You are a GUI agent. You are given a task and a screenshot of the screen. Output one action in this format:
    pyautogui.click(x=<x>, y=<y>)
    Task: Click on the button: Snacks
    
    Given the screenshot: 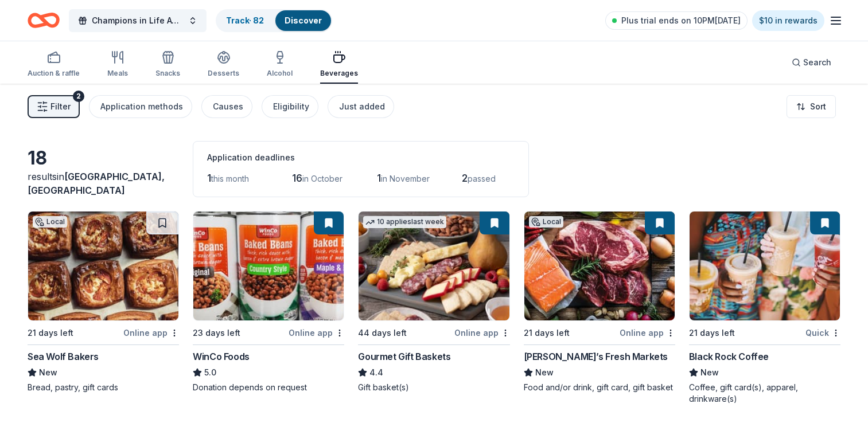 What is the action you would take?
    pyautogui.click(x=167, y=65)
    